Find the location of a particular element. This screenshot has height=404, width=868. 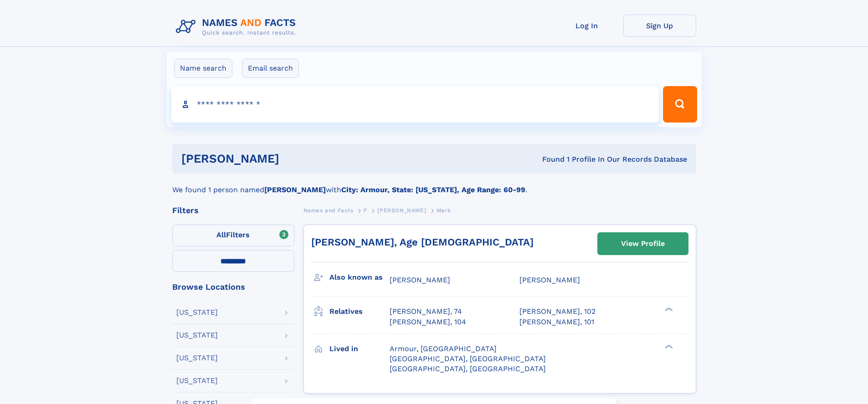

h3: Lived in is located at coordinates (360, 349).